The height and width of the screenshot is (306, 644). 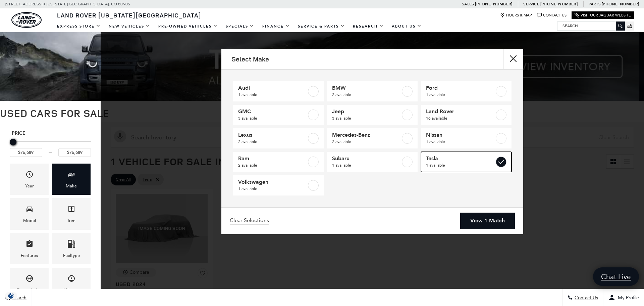 What do you see at coordinates (29, 248) in the screenshot?
I see `div: FeaturesFeatures` at bounding box center [29, 248].